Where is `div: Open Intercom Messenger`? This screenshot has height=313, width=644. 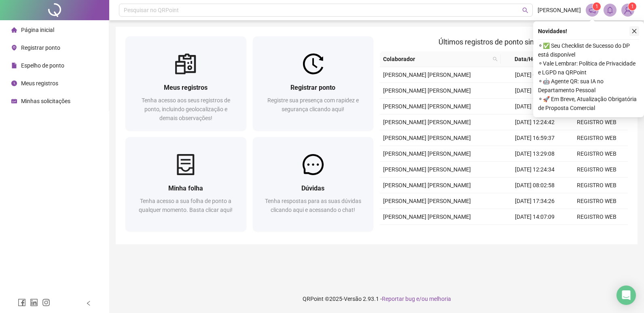 div: Open Intercom Messenger is located at coordinates (626, 295).